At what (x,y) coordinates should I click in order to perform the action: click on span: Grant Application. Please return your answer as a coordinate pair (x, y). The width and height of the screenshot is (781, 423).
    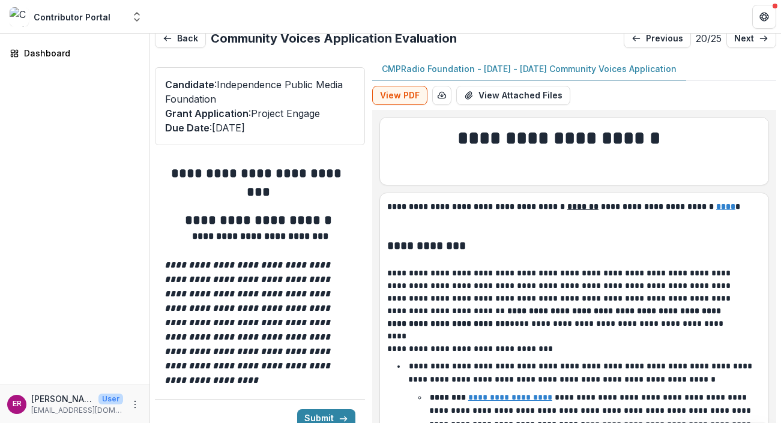
    Looking at the image, I should click on (206, 113).